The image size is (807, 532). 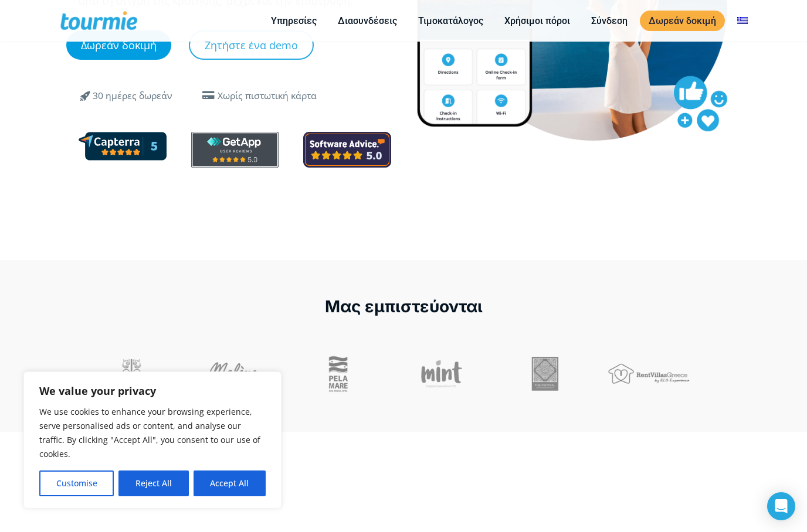 What do you see at coordinates (251, 45) in the screenshot?
I see `a: Ζητήστε ένα demo` at bounding box center [251, 45].